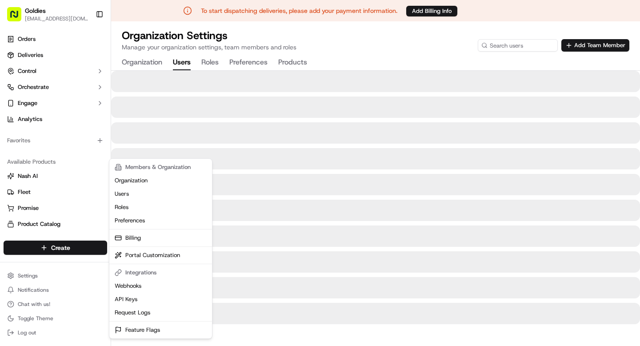  Describe the element at coordinates (39, 224) in the screenshot. I see `span: Product Catalog` at that location.